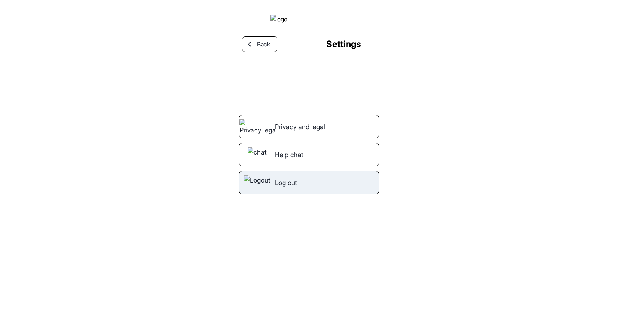 The image size is (618, 311). What do you see at coordinates (286, 183) in the screenshot?
I see `span: Log out` at bounding box center [286, 183].